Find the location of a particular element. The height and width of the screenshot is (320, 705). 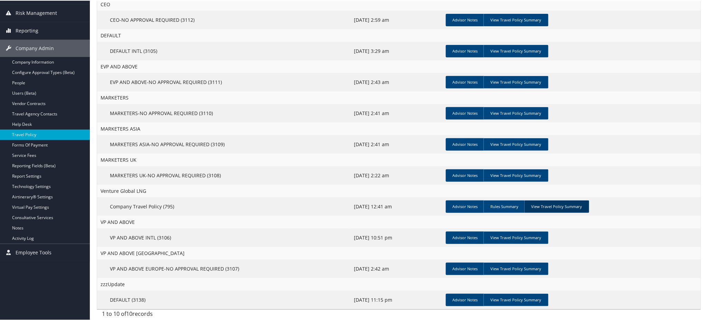

span: Company Admin is located at coordinates (35, 48).